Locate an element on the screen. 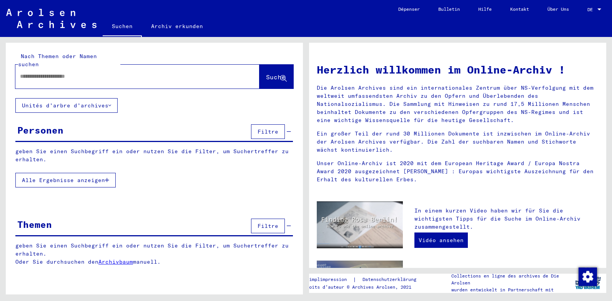 The width and height of the screenshot is (612, 301). p: Die Arolsen Archives sind ein internationales Zentrum über NS-Verfolgung mit dem weltweit umfasse... is located at coordinates (458, 104).